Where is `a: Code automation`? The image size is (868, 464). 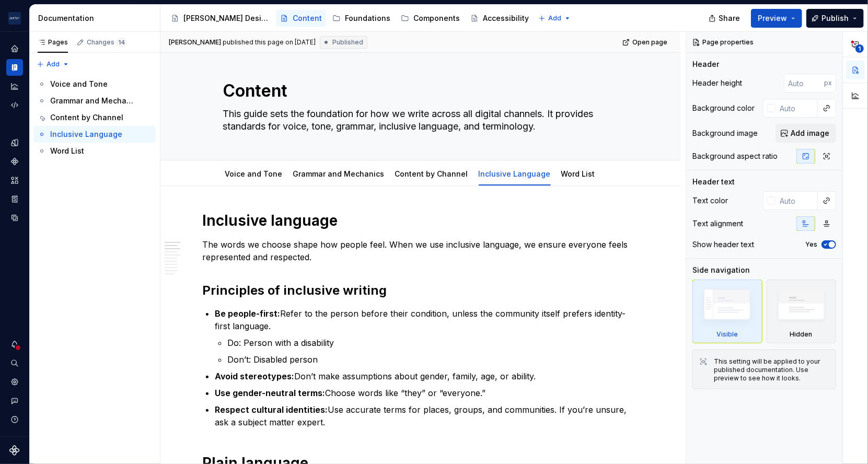
a: Code automation is located at coordinates (15, 105).